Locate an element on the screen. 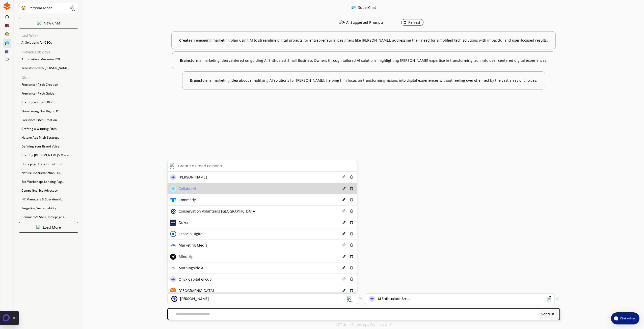 Image resolution: width=644 pixels, height=329 pixels. p: Load More is located at coordinates (52, 227).